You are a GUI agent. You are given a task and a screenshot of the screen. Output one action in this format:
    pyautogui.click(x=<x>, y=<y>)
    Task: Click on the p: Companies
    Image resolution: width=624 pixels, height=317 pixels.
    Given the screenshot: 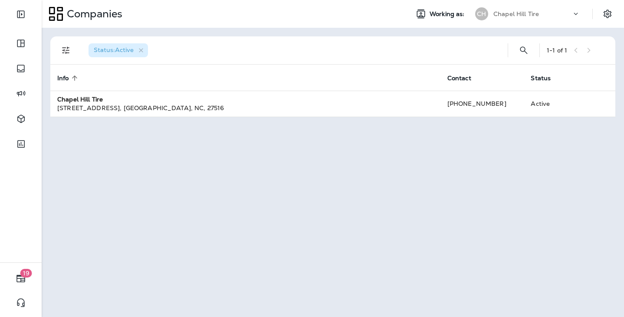 What is the action you would take?
    pyautogui.click(x=93, y=14)
    